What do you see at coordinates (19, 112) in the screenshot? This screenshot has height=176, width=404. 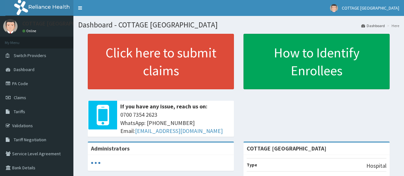 I see `span: Tariffs` at bounding box center [19, 112].